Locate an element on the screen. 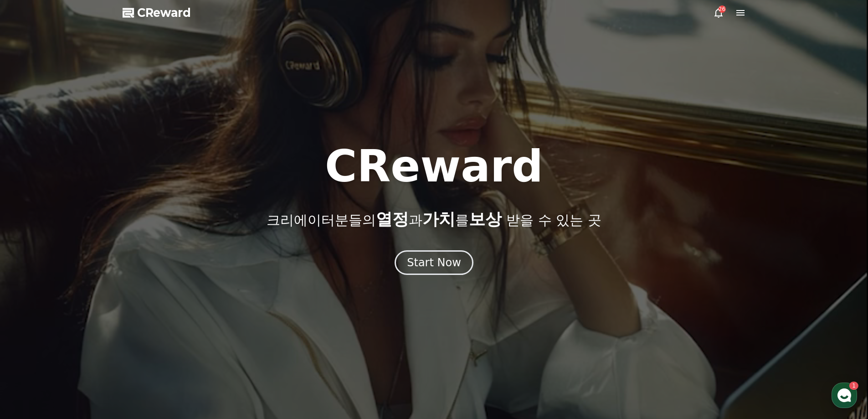 This screenshot has width=868, height=419. a: 26 is located at coordinates (719, 13).